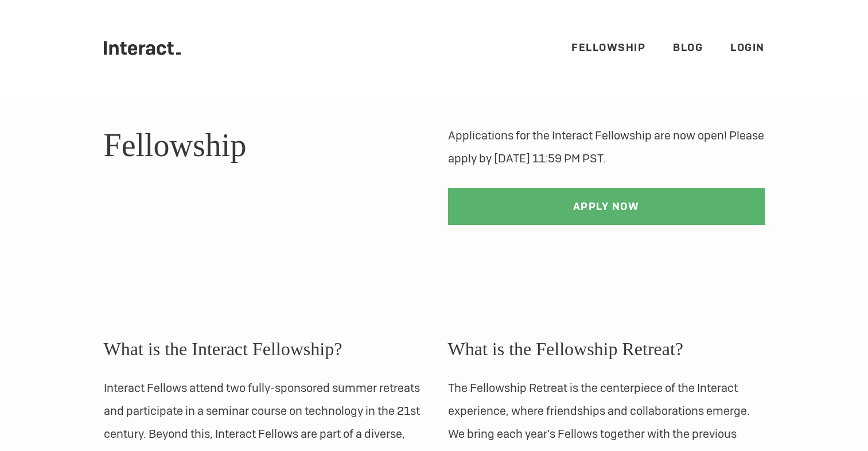 Image resolution: width=868 pixels, height=451 pixels. Describe the element at coordinates (747, 47) in the screenshot. I see `a: Login` at that location.